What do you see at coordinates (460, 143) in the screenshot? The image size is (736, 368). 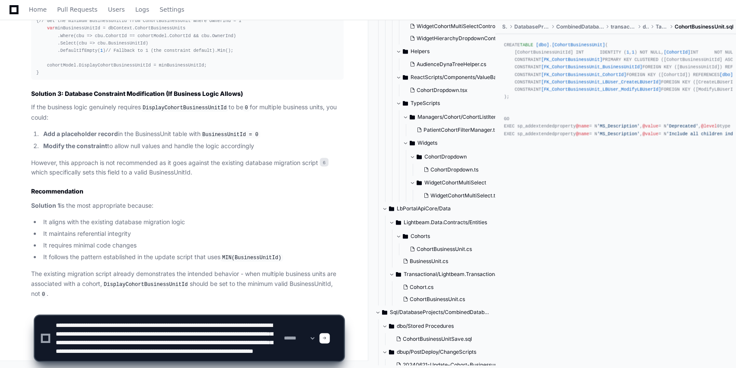 I see `button: Widgets` at bounding box center [460, 143].